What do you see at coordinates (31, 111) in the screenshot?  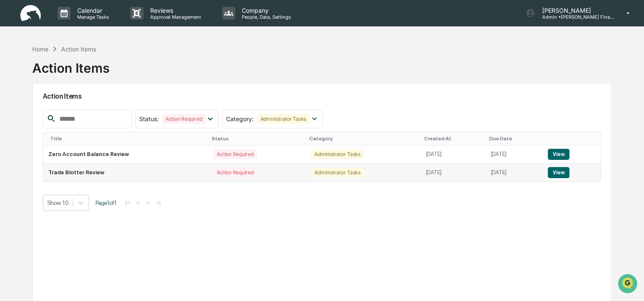 I see `a: 🖐️Preclearance` at bounding box center [31, 111].